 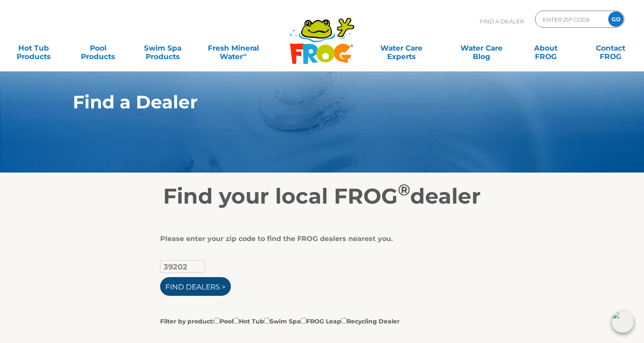 I want to click on a: Water CareExperts, so click(x=400, y=48).